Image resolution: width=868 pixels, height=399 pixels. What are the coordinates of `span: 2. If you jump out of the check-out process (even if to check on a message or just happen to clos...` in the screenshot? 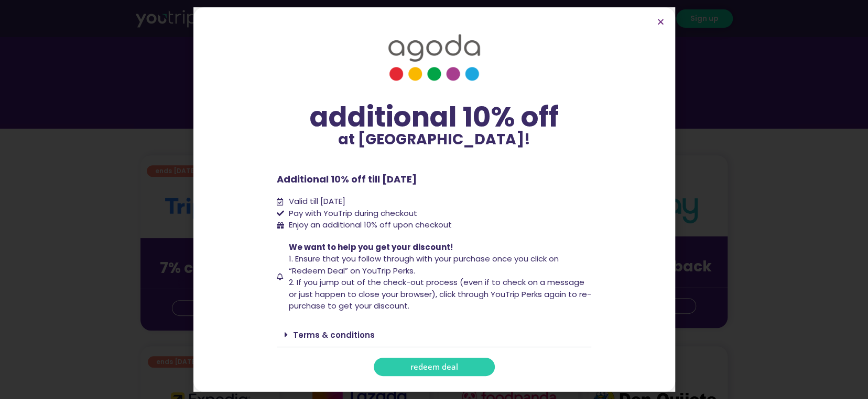 It's located at (440, 294).